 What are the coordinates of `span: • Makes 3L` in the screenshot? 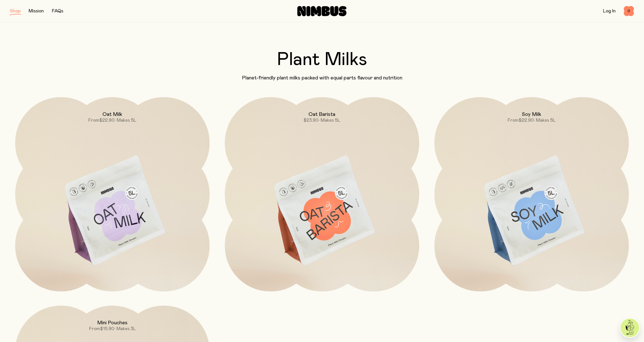 It's located at (125, 329).